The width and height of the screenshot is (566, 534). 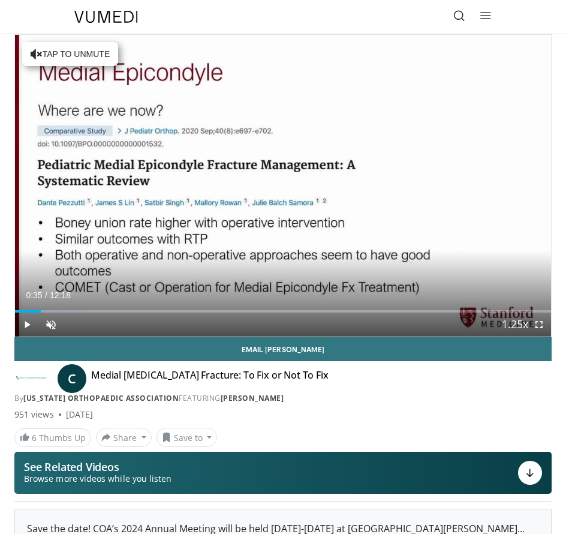 What do you see at coordinates (187, 437) in the screenshot?
I see `button: Save to` at bounding box center [187, 437].